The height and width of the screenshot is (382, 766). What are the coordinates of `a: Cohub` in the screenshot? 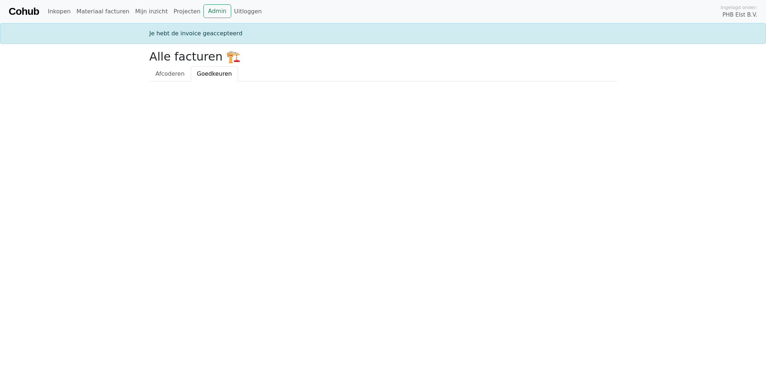 It's located at (24, 12).